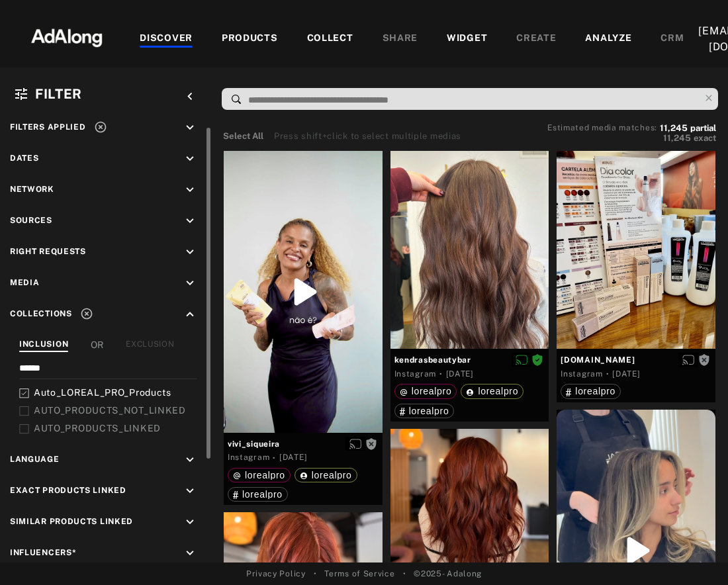 The image size is (728, 585). I want to click on a: Privacy Policy, so click(276, 573).